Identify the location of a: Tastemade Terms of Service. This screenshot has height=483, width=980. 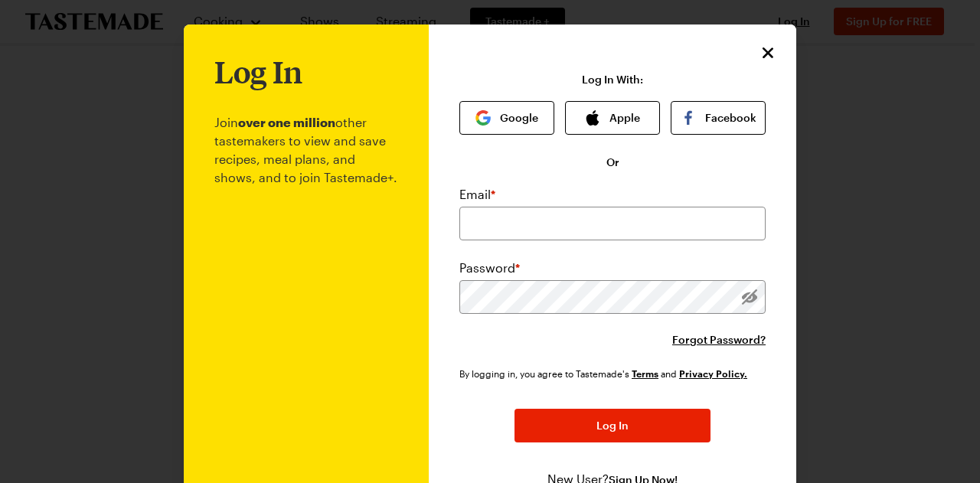
(645, 373).